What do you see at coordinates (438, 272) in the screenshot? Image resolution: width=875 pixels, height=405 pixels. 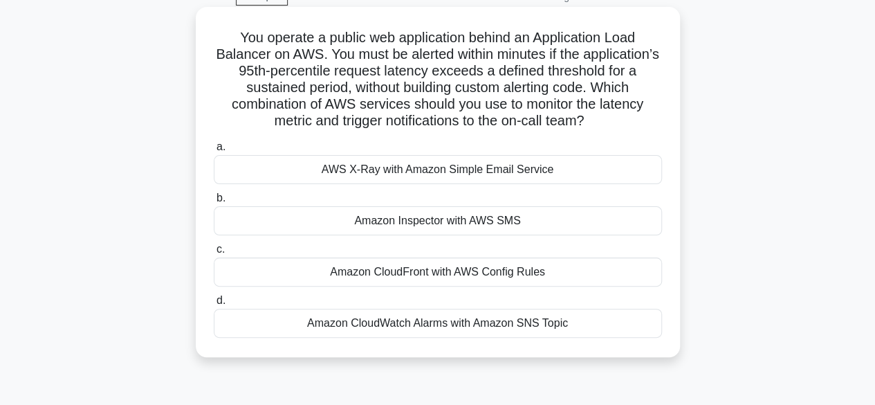 I see `div: Amazon CloudFront with AWS Config Rules` at bounding box center [438, 272].